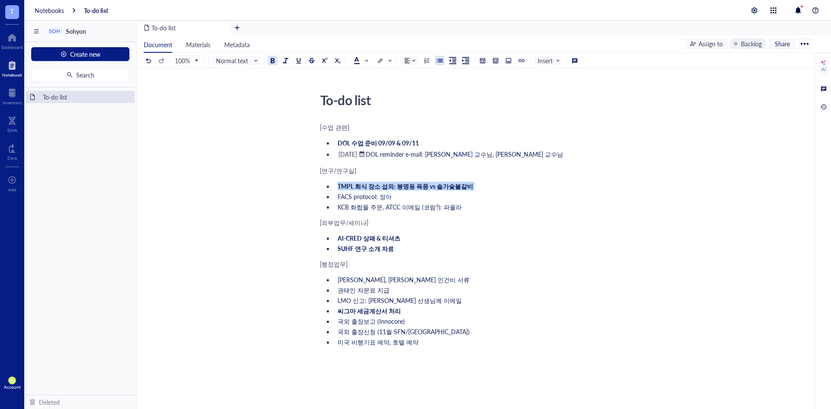 Image resolution: width=831 pixels, height=409 pixels. What do you see at coordinates (371, 321) in the screenshot?
I see `span: 국외 출장보고 (Innocore)` at bounding box center [371, 321].